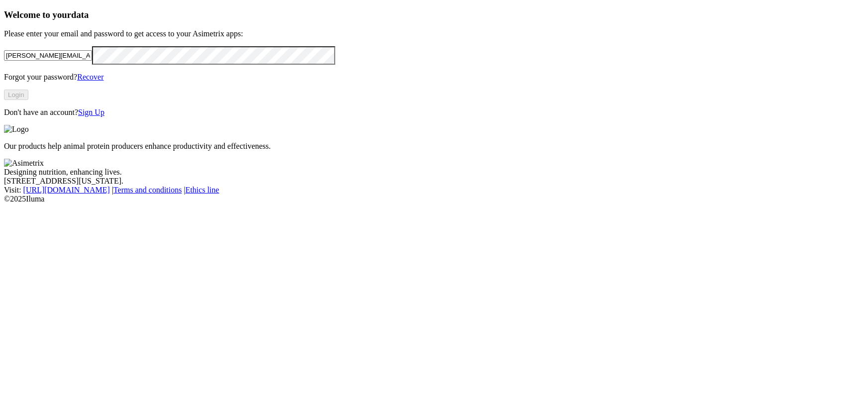 This screenshot has height=412, width=868. I want to click on img: Logo, so click(17, 129).